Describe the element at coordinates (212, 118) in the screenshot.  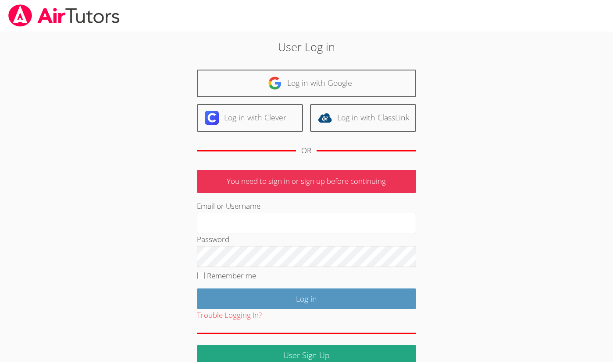
I see `img: clever-logo-6eab21bc6e7a338710f1a6ff85c0baf02591cd810cc4098c63d3a4b26e2feb20.svg` at that location.